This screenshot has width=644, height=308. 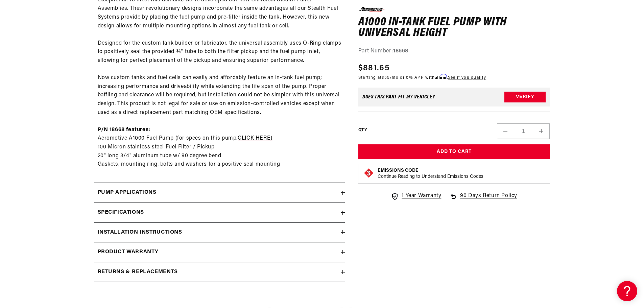 What do you see at coordinates (422, 78) in the screenshot?
I see `p: Starting at /mo or 0% APR with .` at bounding box center [422, 78].